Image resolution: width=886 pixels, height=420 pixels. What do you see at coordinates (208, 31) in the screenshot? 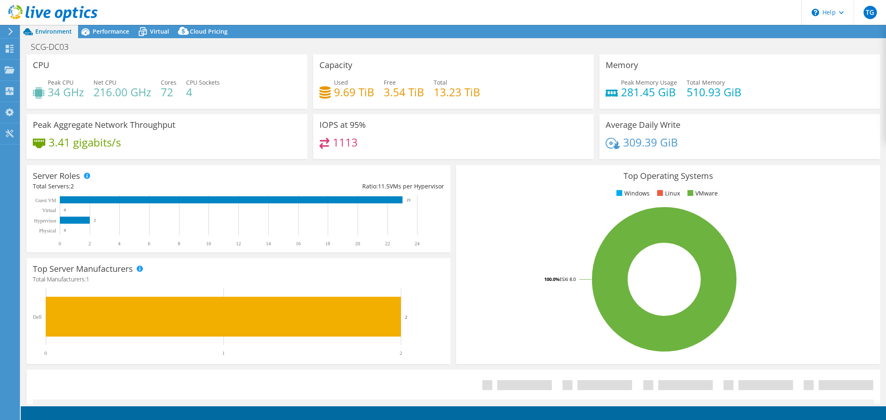
I see `span: Cloud Pricing` at bounding box center [208, 31].